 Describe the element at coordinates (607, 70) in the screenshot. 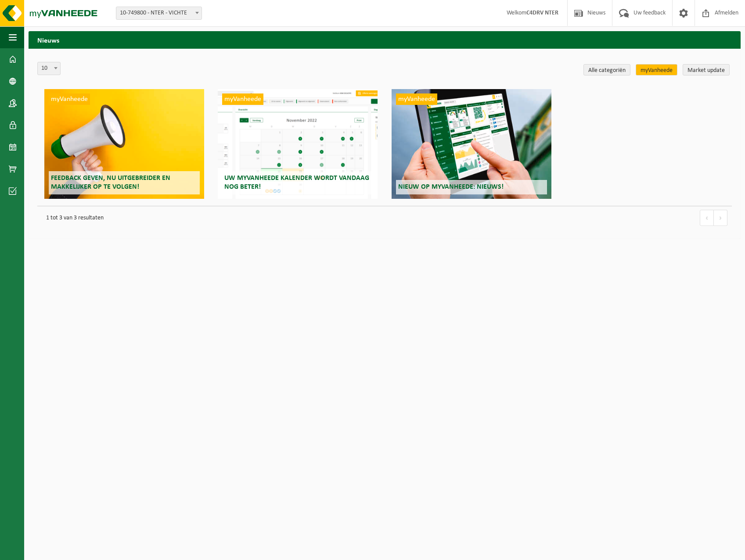

I see `a: Alle categoriën` at that location.